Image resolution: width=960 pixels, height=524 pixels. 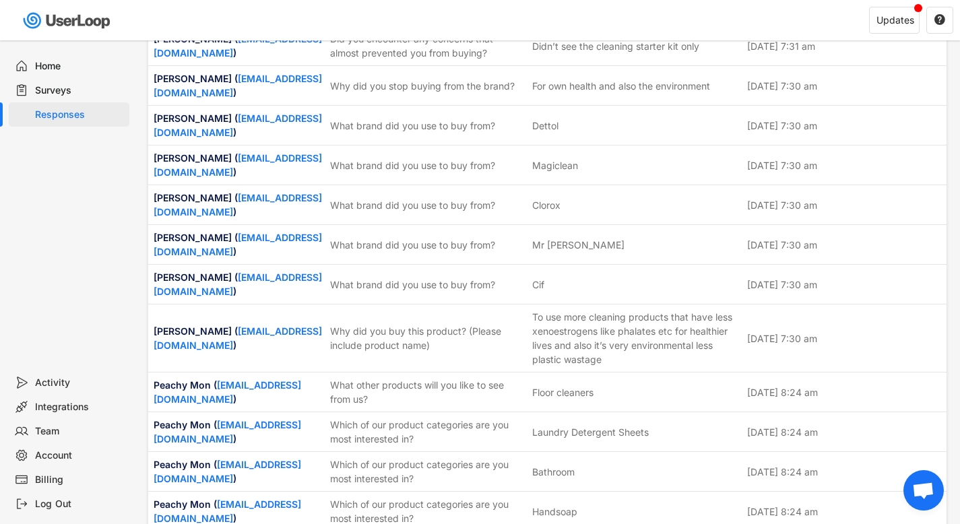 I want to click on div: Why did you stop buying from the brand?, so click(x=427, y=86).